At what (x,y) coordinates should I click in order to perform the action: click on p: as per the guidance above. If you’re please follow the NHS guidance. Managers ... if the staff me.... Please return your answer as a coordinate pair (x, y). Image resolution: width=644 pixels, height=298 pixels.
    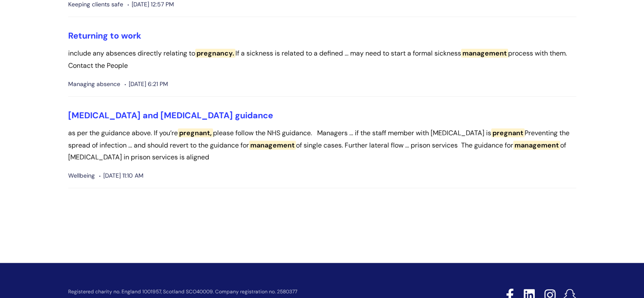
    Looking at the image, I should click on (322, 145).